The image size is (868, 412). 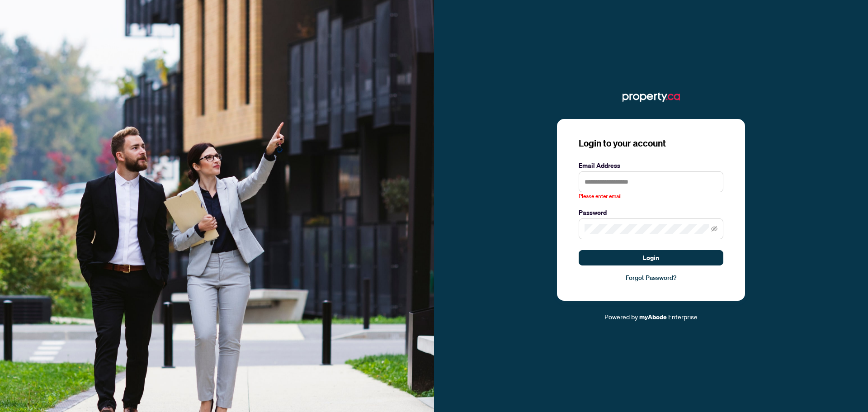 I want to click on span: eye-invisible, so click(x=714, y=229).